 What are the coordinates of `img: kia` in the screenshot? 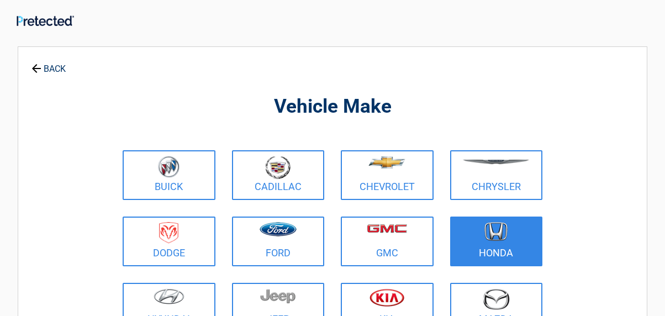 It's located at (387, 297).